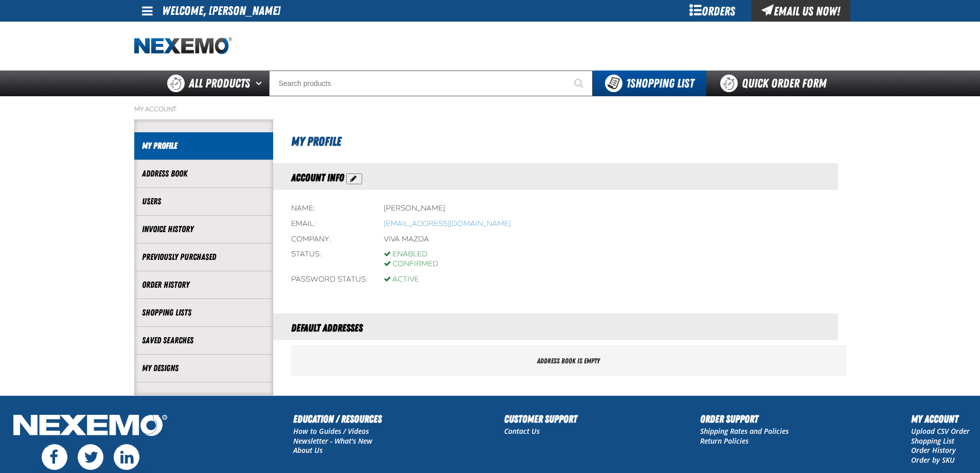 Image resolution: width=980 pixels, height=473 pixels. I want to click on span: Account Info, so click(318, 178).